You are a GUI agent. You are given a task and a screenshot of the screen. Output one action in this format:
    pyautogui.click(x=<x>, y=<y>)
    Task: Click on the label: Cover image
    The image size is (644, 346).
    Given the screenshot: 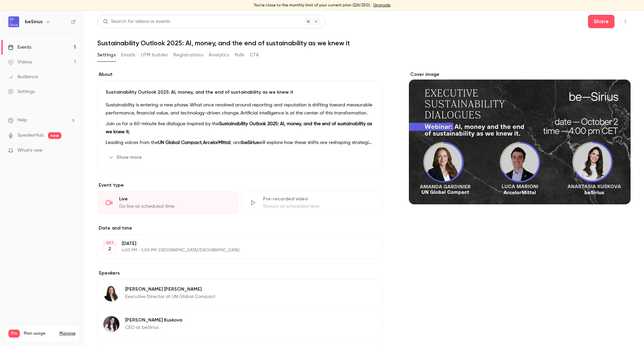 What is the action you would take?
    pyautogui.click(x=519, y=75)
    